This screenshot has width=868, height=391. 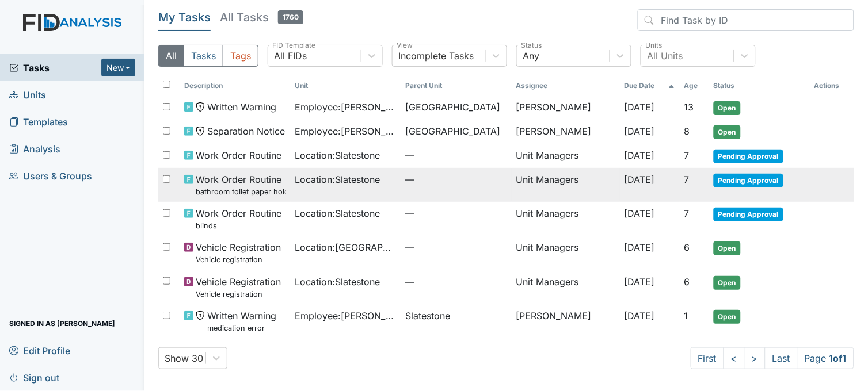 What do you see at coordinates (184, 17) in the screenshot?
I see `h5: My Tasks` at bounding box center [184, 17].